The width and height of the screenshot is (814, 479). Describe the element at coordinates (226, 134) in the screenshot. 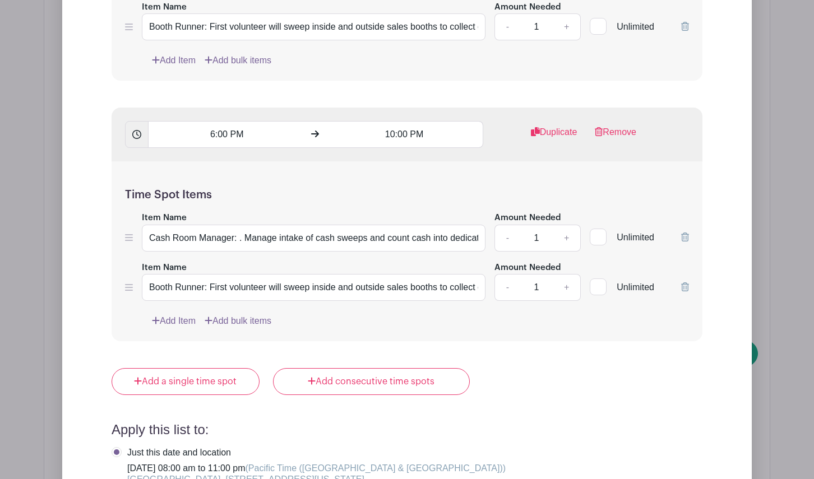

I see `input: Set Start Time` at that location.